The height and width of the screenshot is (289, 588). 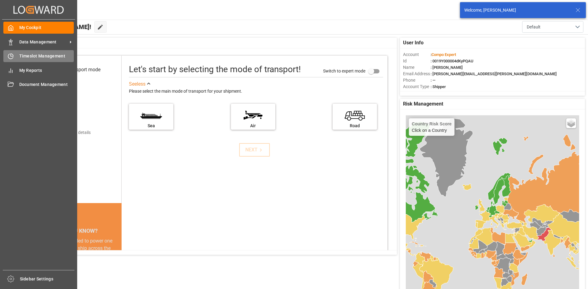 I want to click on span: : Shipper, so click(x=438, y=87).